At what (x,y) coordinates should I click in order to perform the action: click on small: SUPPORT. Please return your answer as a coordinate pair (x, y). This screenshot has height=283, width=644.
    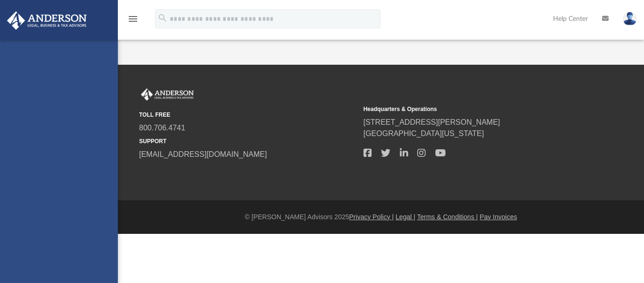
    Looking at the image, I should click on (248, 141).